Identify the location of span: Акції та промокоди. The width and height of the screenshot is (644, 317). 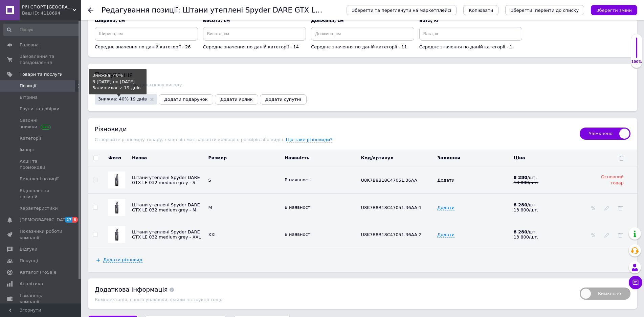
(41, 164).